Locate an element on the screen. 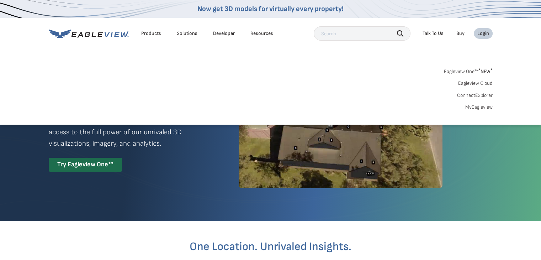 The image size is (541, 260). a: Buy is located at coordinates (461, 33).